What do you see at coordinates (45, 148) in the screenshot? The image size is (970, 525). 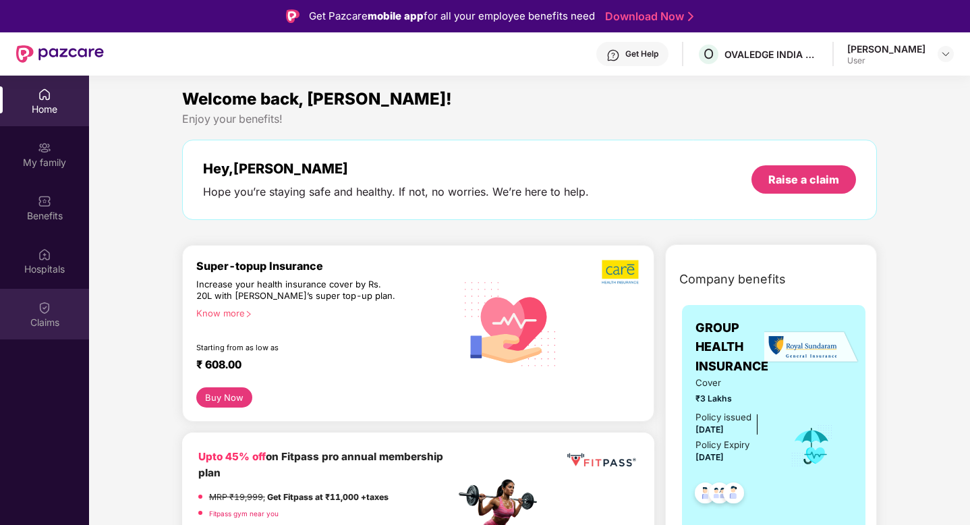 I see `img: svg+xml;base64,PHN2ZyB3aWR0aD0iMjAiIGhlaWdodD0iMjAiIHZpZXdCb3g9IjAgMCAyMCAyMCIgZmlsbD0ibm9uZSIgeG...` at bounding box center [45, 148].